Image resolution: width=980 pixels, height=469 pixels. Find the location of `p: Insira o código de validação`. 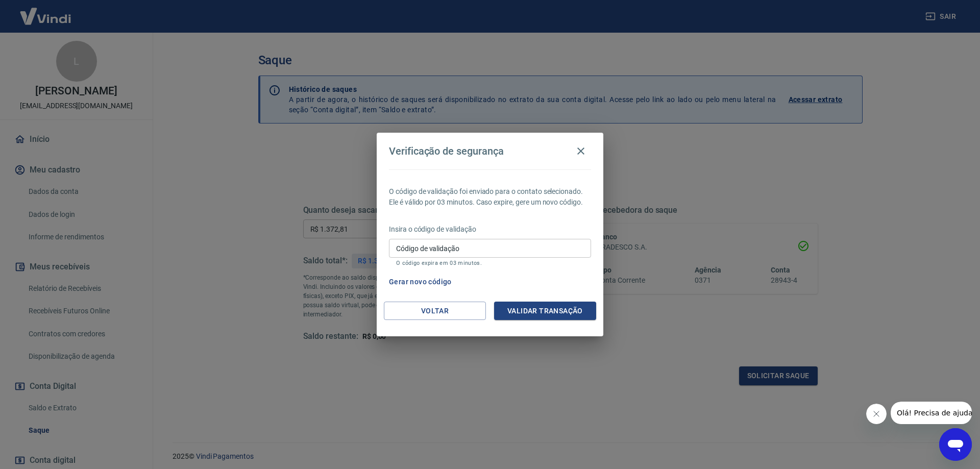

p: Insira o código de validação is located at coordinates (490, 229).